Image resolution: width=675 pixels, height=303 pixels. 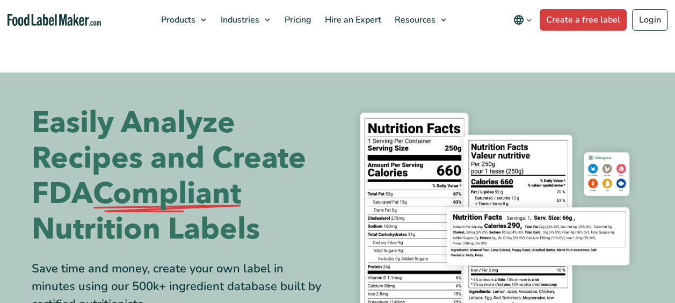 What do you see at coordinates (352, 20) in the screenshot?
I see `span: Hire an Expert` at bounding box center [352, 20].